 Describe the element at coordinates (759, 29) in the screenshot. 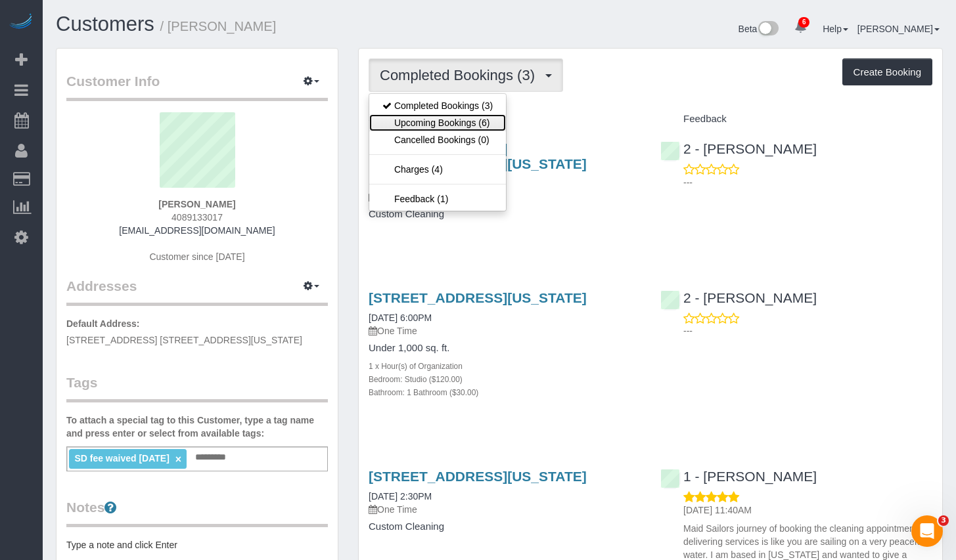

I see `a: Beta` at that location.